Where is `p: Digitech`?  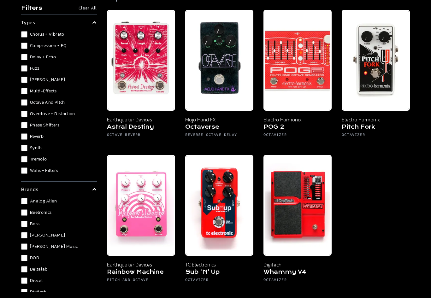
p: Digitech is located at coordinates (297, 265).